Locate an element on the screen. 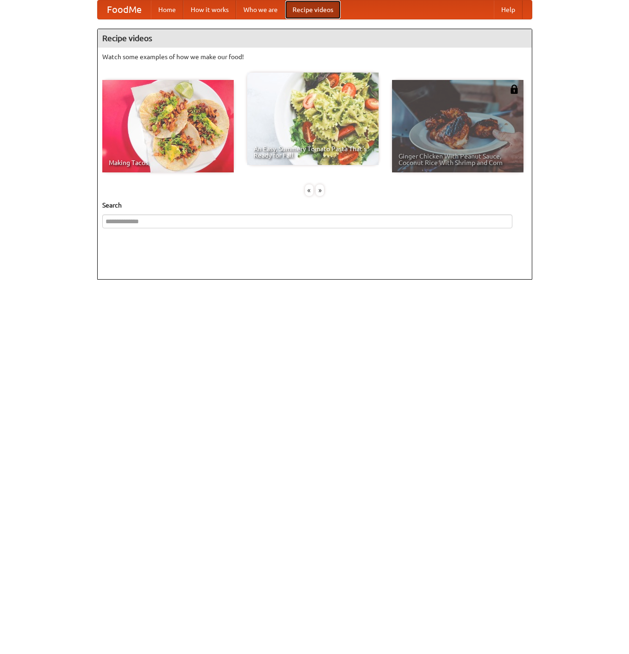 This screenshot has width=629, height=654. a: FoodMe is located at coordinates (124, 10).